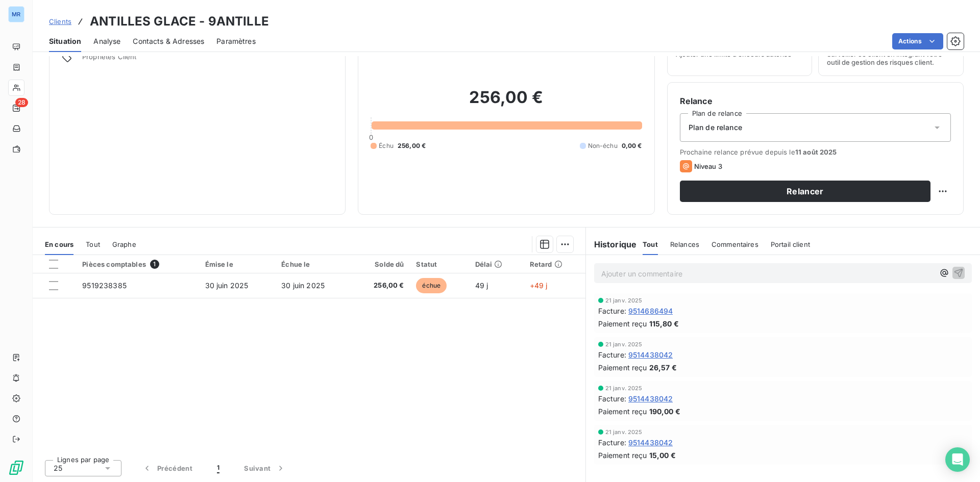  I want to click on span: 0,00 €, so click(632, 146).